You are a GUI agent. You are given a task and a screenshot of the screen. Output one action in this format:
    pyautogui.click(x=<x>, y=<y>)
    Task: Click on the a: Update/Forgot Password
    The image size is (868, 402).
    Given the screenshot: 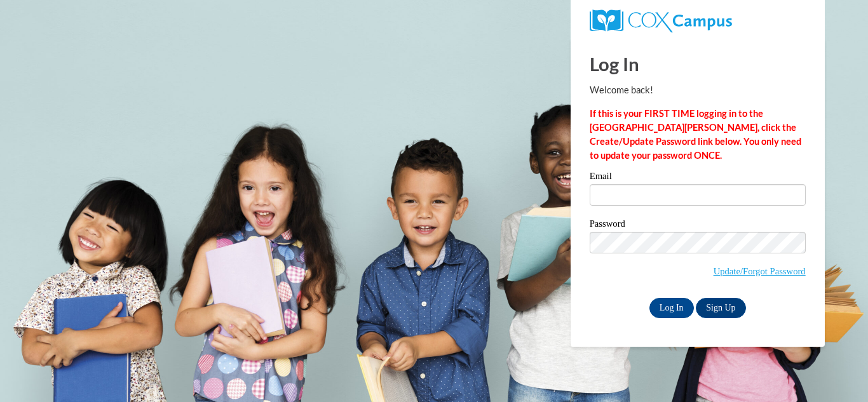 What is the action you would take?
    pyautogui.click(x=759, y=272)
    